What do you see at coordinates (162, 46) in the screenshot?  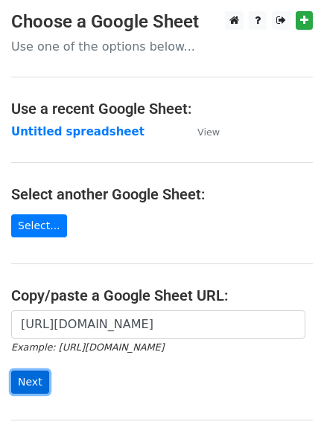 I see `p: Use one of the options below...` at bounding box center [162, 46].